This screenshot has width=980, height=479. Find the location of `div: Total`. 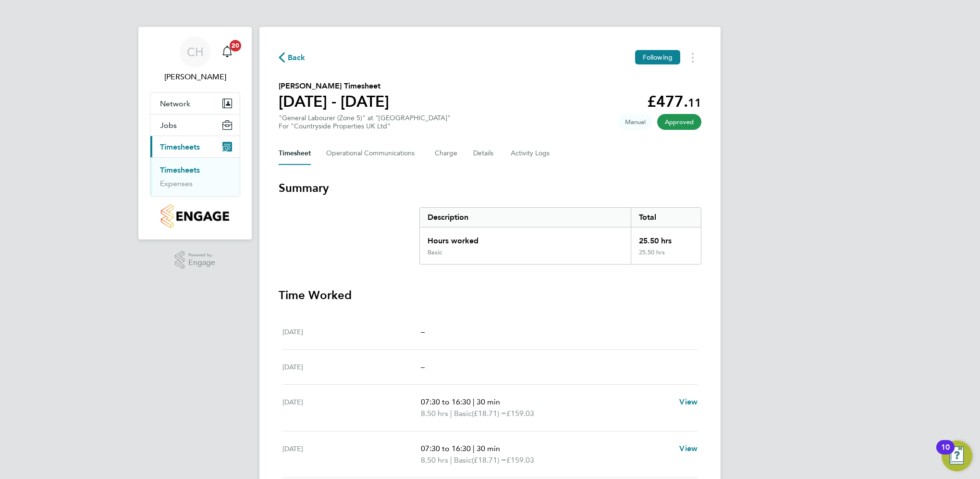

div: Total is located at coordinates (666, 217).